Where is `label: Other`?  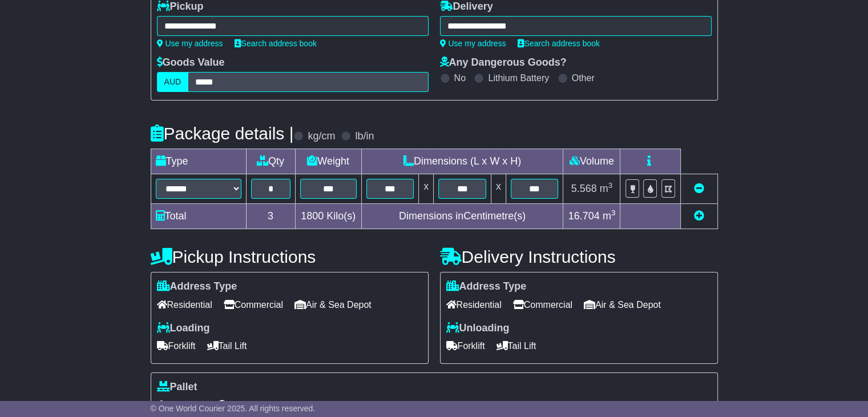 label: Other is located at coordinates (583, 78).